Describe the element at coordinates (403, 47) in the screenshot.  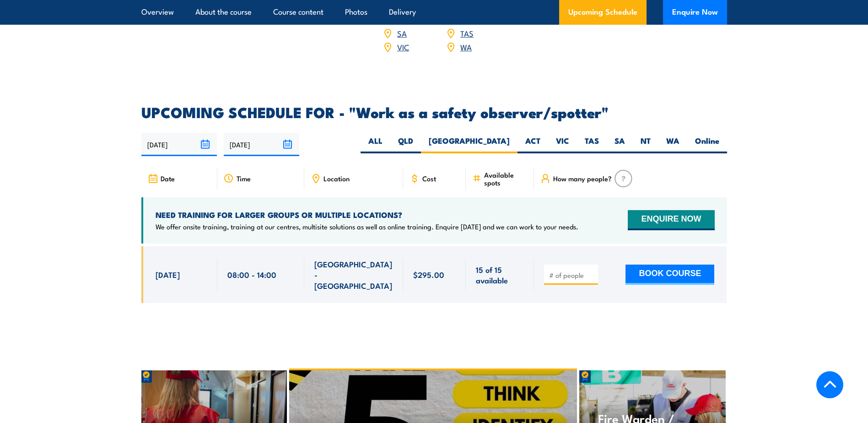
I see `a: VIC` at that location.